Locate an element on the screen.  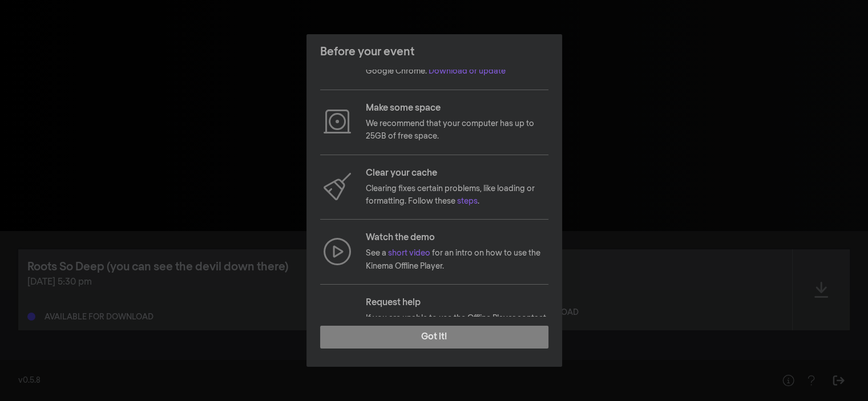
p: Watch the demo is located at coordinates (457, 238).